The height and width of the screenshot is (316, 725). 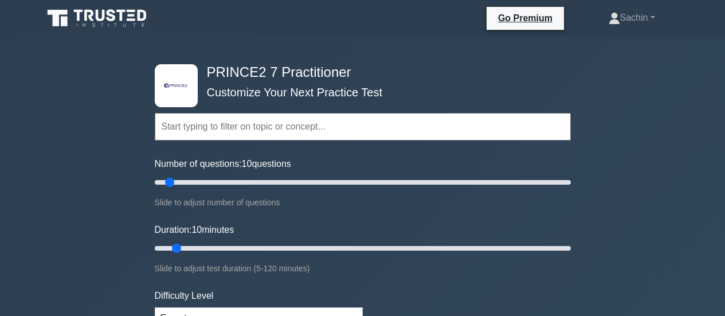 I want to click on div: Slide to adjust test duration (5-120 minutes), so click(x=363, y=268).